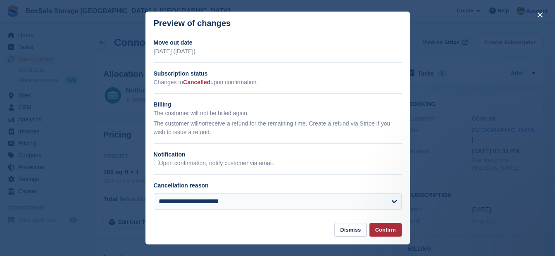 This screenshot has height=256, width=555. Describe the element at coordinates (192, 23) in the screenshot. I see `p: Preview of changes` at that location.